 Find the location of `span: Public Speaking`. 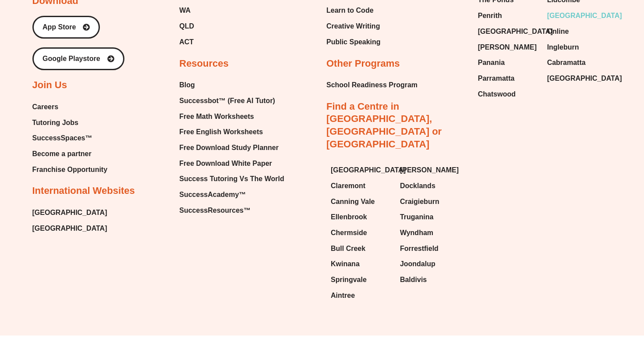

span: Public Speaking is located at coordinates (354, 42).